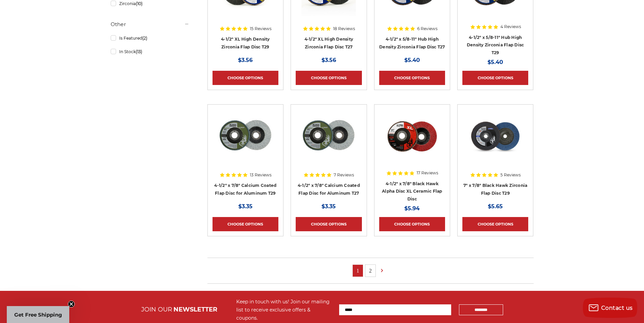  Describe the element at coordinates (329, 137) in the screenshot. I see `img: BHA 4-1/2" x 7/8" Aluminum Flap Disc` at that location.